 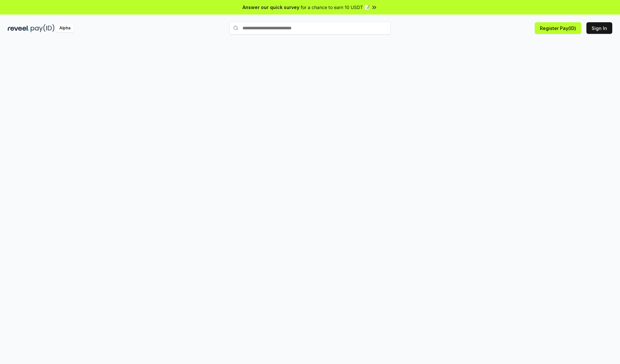 What do you see at coordinates (335, 7) in the screenshot?
I see `span: for a chance to earn 10 USDT 📝` at bounding box center [335, 7].